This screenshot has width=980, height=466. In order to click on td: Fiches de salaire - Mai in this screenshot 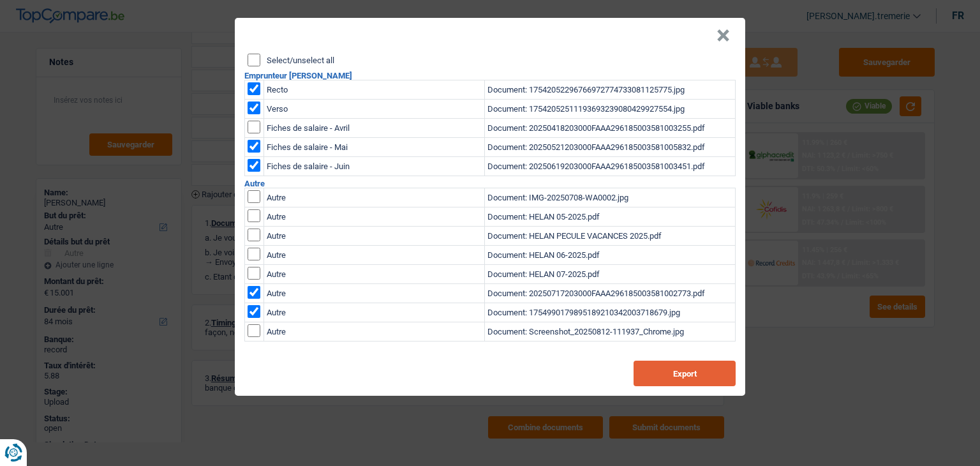, I will do `click(374, 148)`.